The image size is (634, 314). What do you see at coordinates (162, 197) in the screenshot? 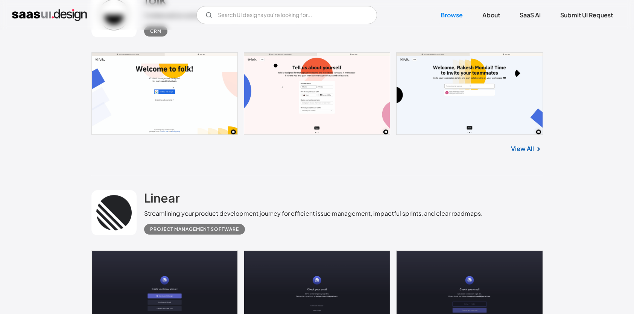
I see `h2: Linear` at bounding box center [162, 197].